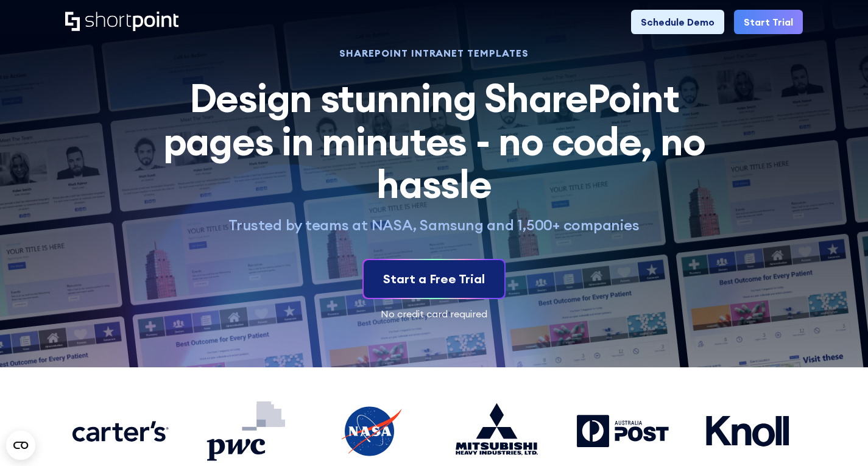 The height and width of the screenshot is (466, 868). I want to click on h2: Design stunning SharePoint pages in minutes - no code, no hassle, so click(435, 141).